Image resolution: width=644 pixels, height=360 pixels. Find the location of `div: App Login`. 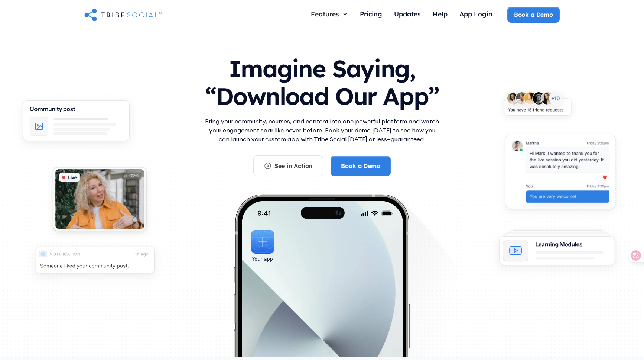

div: App Login is located at coordinates (476, 14).